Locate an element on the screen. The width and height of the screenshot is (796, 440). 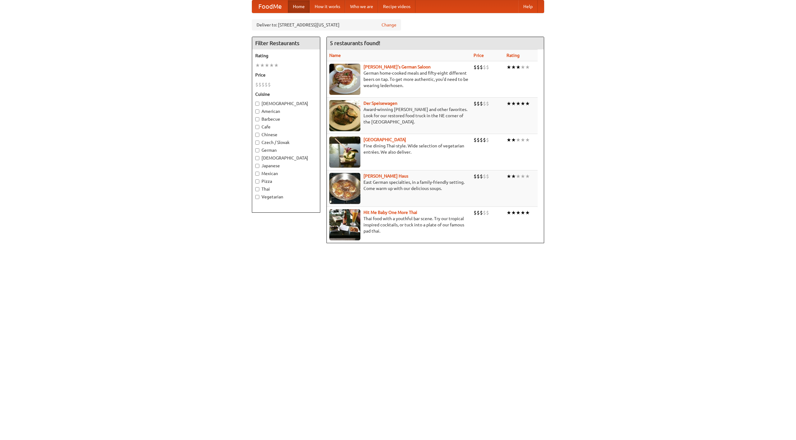
p: Fine dining Thai-style. Wide selection of vegetarian entrées. We also deliver. is located at coordinates (399, 149).